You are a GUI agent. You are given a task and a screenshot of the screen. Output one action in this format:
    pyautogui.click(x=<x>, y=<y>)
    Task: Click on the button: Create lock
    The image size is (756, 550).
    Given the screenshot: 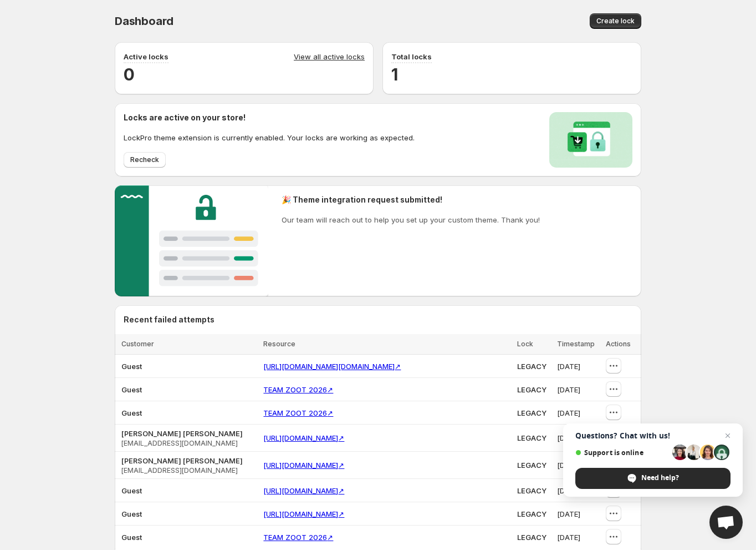 What is the action you would take?
    pyautogui.click(x=615, y=21)
    